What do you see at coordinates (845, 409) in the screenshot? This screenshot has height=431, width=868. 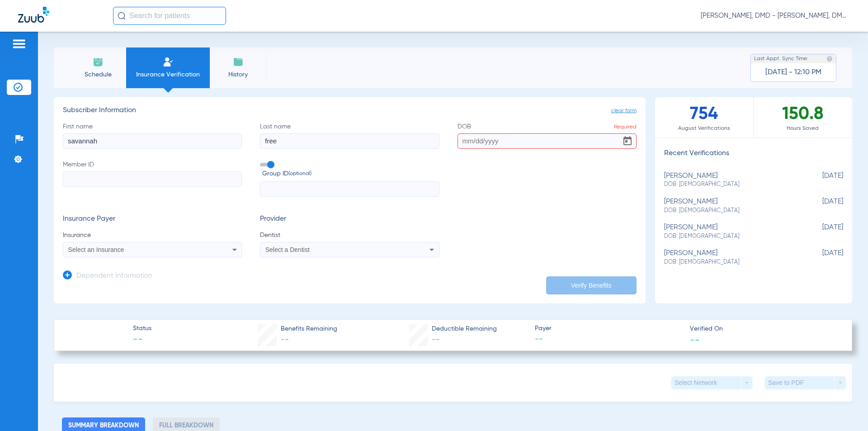 I see `div: Chat Widget` at bounding box center [845, 409].